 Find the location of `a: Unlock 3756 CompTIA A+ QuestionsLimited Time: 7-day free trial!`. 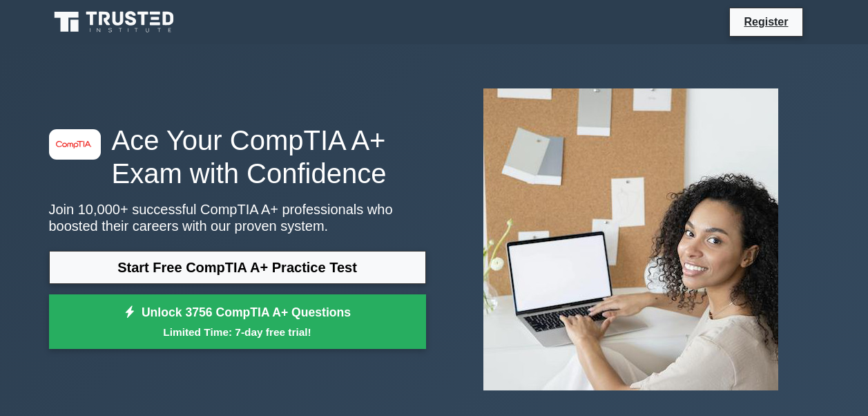

a: Unlock 3756 CompTIA A+ QuestionsLimited Time: 7-day free trial! is located at coordinates (238, 322).